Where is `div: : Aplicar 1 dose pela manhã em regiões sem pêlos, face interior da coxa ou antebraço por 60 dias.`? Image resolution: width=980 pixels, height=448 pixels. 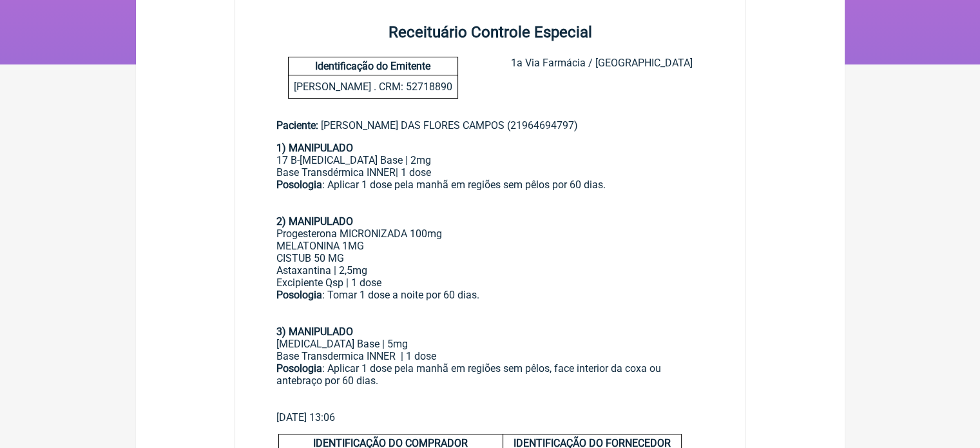
div: : Aplicar 1 dose pela manhã em regiões sem pêlos, face interior da coxa ou antebraço por 60 dias. is located at coordinates (490, 387).